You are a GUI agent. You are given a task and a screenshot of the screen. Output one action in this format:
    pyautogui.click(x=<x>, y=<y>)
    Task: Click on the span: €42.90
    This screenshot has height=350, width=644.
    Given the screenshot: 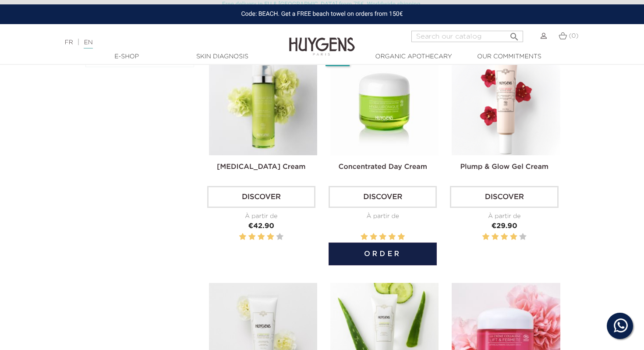 What is the action you would take?
    pyautogui.click(x=261, y=226)
    